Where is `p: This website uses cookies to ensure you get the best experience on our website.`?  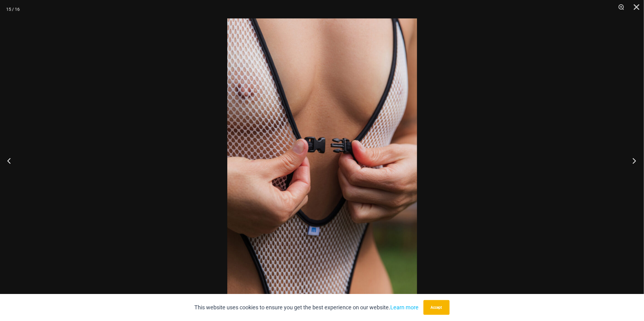
p: This website uses cookies to ensure you get the best experience on our website. is located at coordinates (307, 308).